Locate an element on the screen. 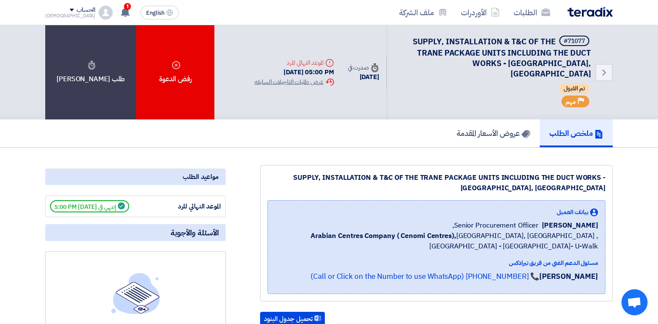 The width and height of the screenshot is (658, 324). h5: ملخص الطلب is located at coordinates (576, 133).